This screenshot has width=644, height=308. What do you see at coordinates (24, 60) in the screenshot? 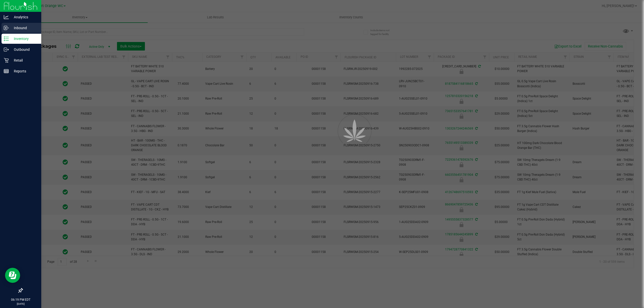
I see `p: Retail` at bounding box center [24, 60].